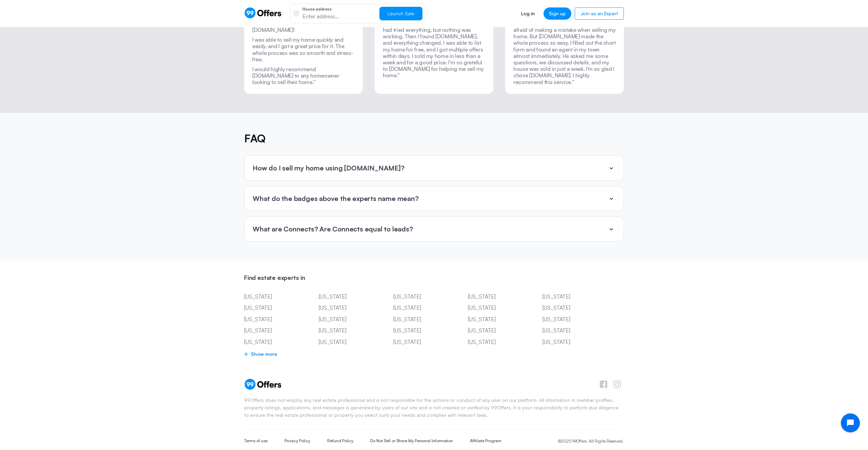  Describe the element at coordinates (528, 14) in the screenshot. I see `a: Log in` at that location.